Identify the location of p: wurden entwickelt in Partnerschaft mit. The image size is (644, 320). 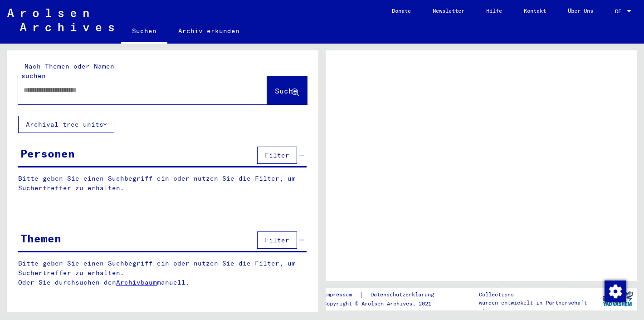
(538, 307).